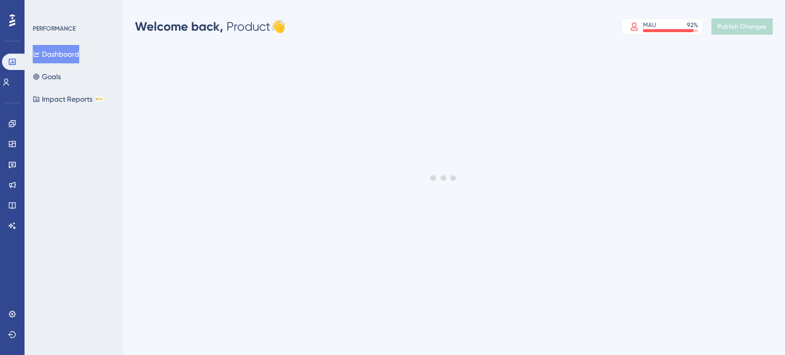  Describe the element at coordinates (68, 99) in the screenshot. I see `button: Impact ReportsBETA` at that location.